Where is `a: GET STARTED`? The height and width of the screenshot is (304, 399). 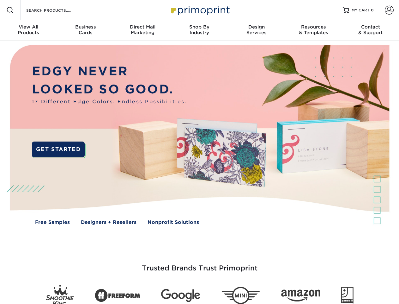
a: GET STARTED is located at coordinates (58, 149).